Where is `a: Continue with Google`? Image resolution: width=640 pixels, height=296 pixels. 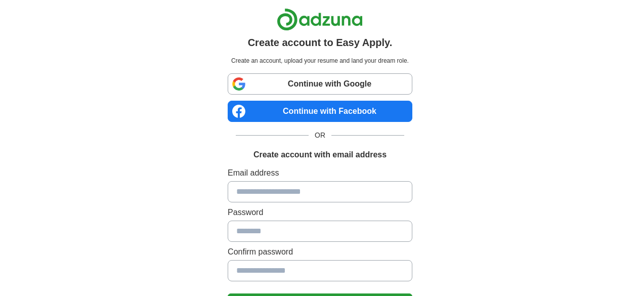
a: Continue with Google is located at coordinates (320, 84).